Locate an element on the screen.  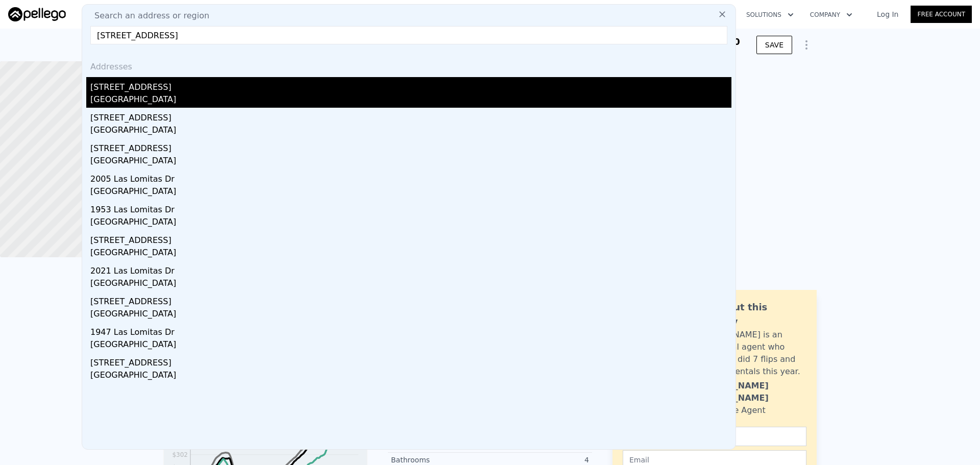
img: Pellego is located at coordinates (37, 14).